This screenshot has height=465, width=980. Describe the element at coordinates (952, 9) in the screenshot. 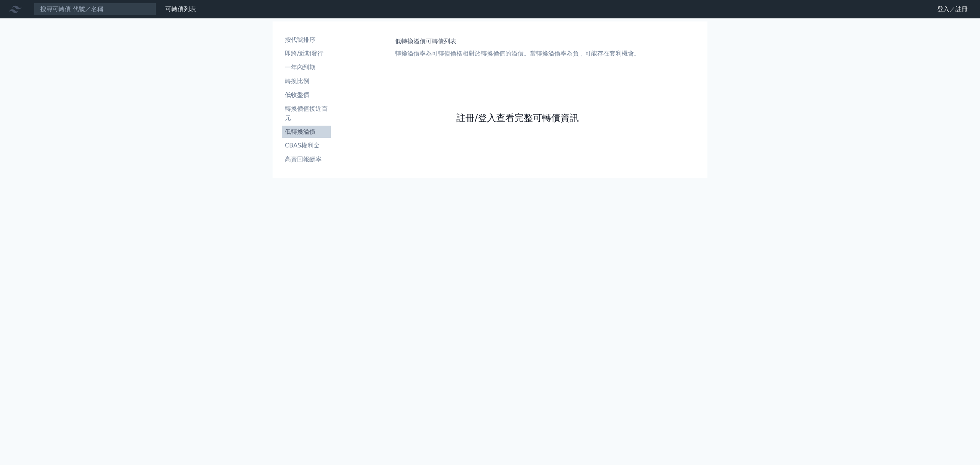

I see `a: 登入／註冊` at that location.